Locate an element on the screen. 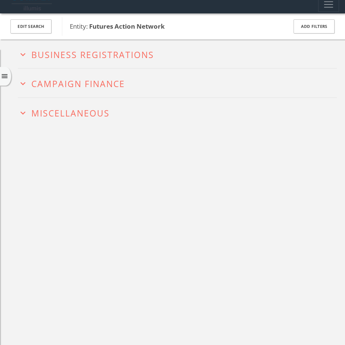  b: Futures Action Network is located at coordinates (127, 26).